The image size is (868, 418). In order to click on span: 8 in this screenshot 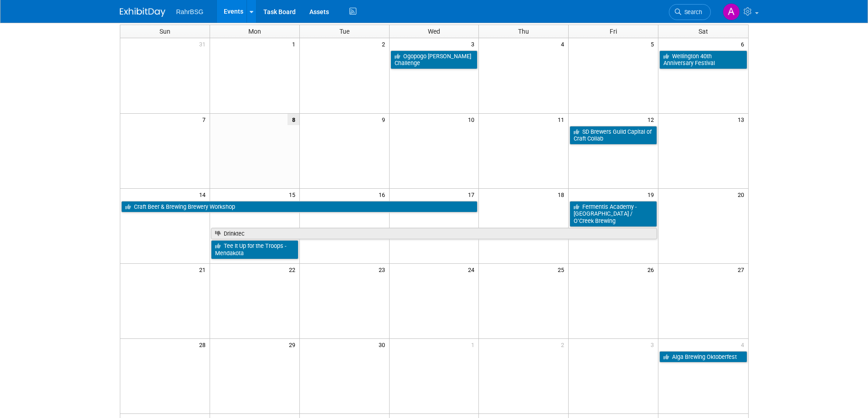, I will do `click(294, 119)`.